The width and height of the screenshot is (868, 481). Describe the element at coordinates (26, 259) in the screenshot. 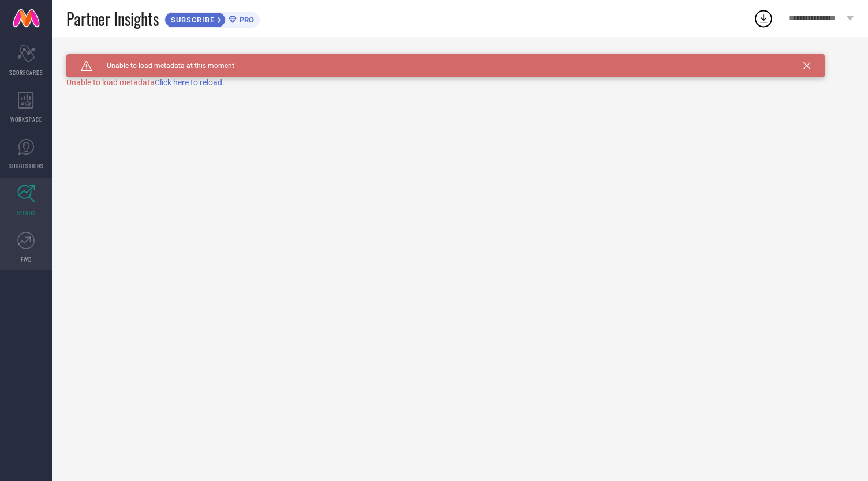

I see `span: FWD` at that location.